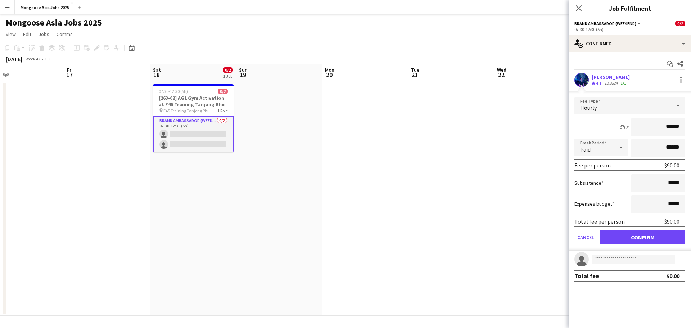 This screenshot has width=691, height=328. What do you see at coordinates (673, 276) in the screenshot?
I see `div: $0.00` at bounding box center [673, 276].